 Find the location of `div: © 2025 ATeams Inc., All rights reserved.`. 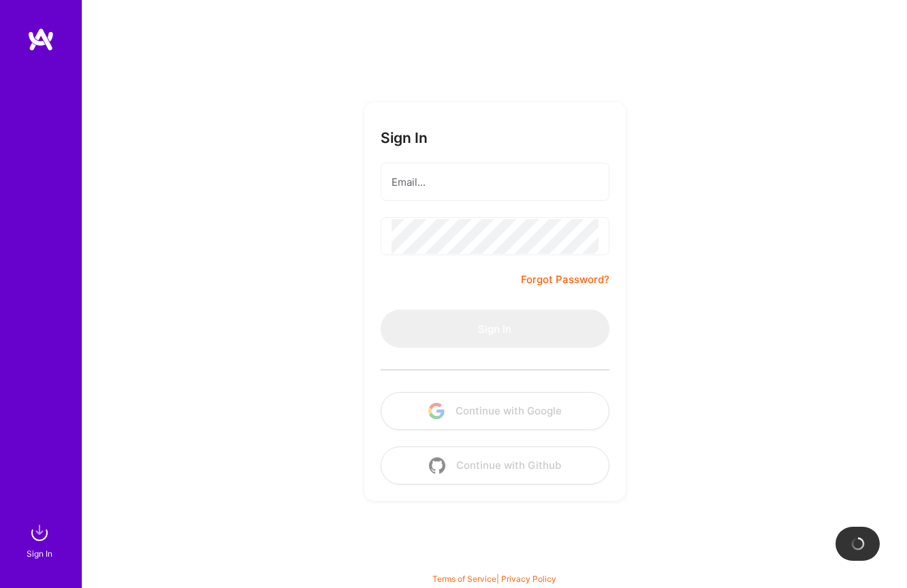

div: © 2025 ATeams Inc., All rights reserved. is located at coordinates (494, 564).